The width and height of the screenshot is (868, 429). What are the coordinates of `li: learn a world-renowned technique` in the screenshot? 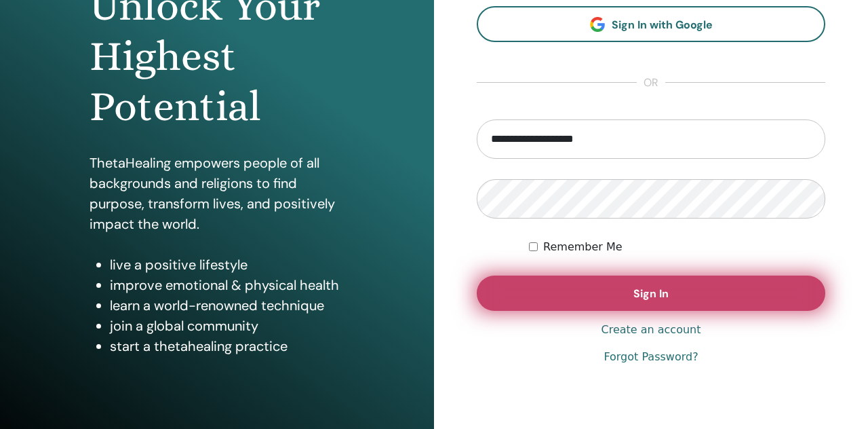 It's located at (227, 306).